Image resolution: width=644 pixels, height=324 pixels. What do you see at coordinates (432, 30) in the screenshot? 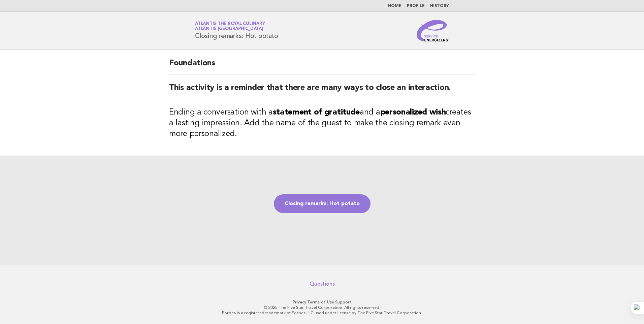
I see `img: Service Energizers` at bounding box center [432, 30].